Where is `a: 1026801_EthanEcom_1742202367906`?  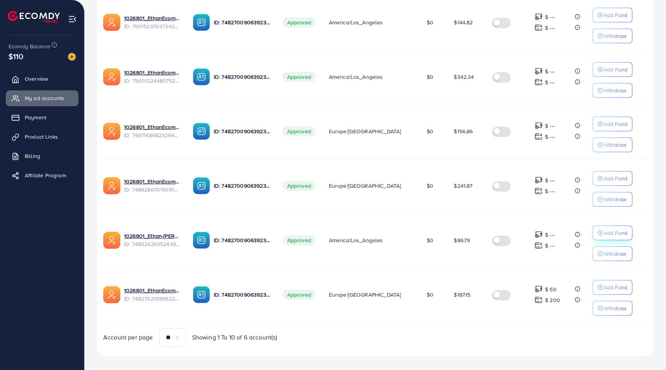
a: 1026801_EthanEcom_1742202367906 is located at coordinates (152, 291).